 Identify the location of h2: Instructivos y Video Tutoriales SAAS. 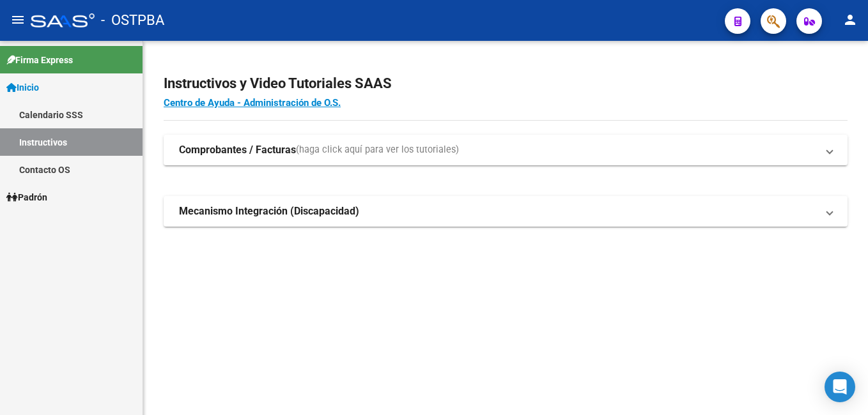
(506, 84).